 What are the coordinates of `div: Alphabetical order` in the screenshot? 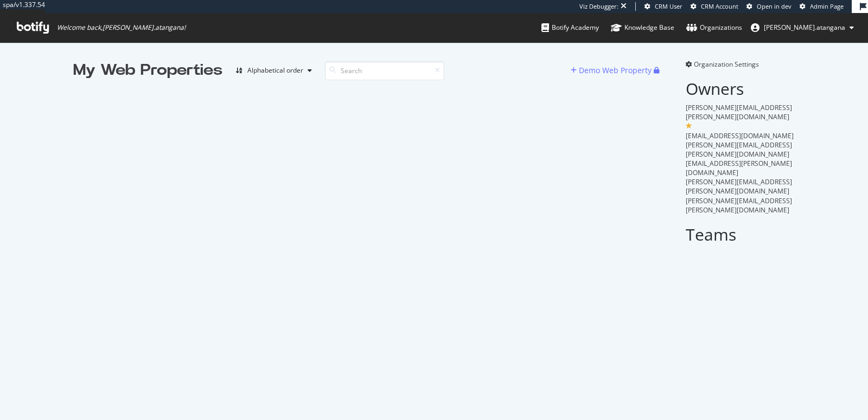 It's located at (275, 70).